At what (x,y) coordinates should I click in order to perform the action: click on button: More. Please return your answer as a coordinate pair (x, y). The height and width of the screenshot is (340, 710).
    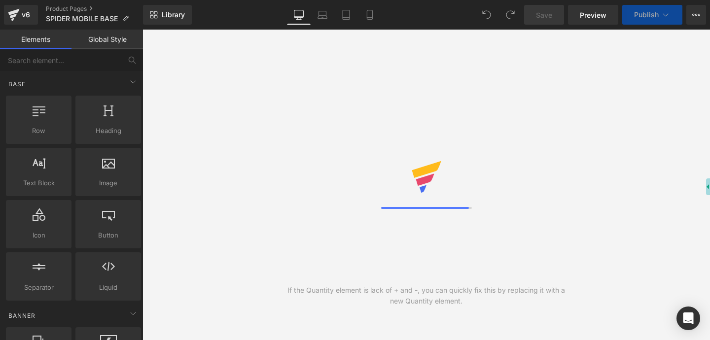
    Looking at the image, I should click on (696, 15).